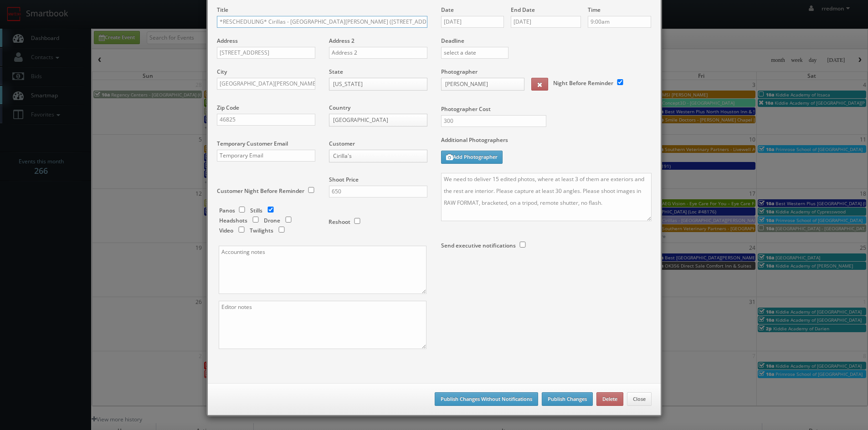  Describe the element at coordinates (374, 156) in the screenshot. I see `span: Cirilla's` at that location.